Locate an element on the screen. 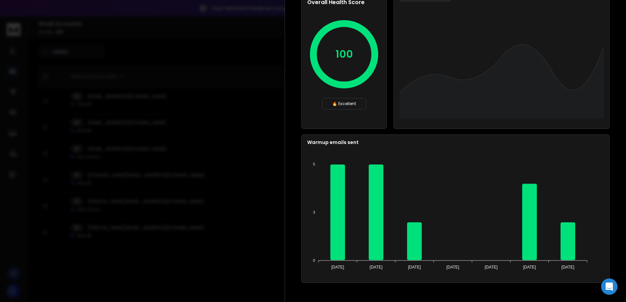 This screenshot has width=626, height=302. p: 100 is located at coordinates (344, 54).